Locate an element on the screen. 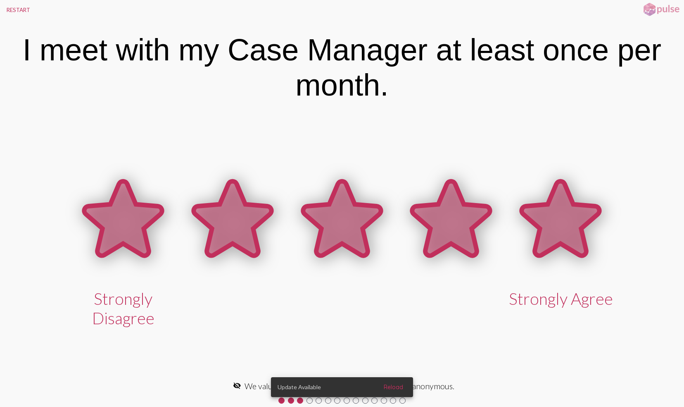 This screenshot has width=684, height=407. button: Reload is located at coordinates (393, 387).